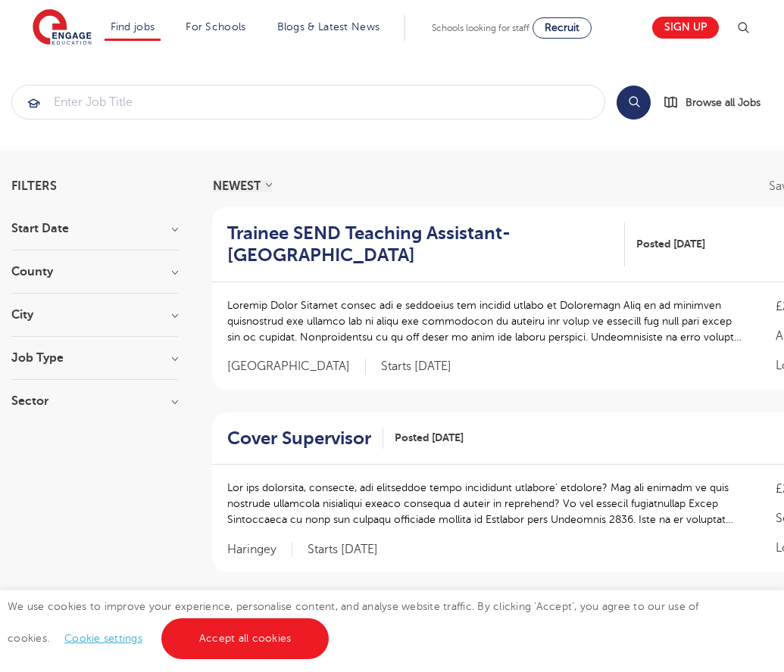 Image resolution: width=784 pixels, height=672 pixels. I want to click on h3: Job Type, so click(95, 358).